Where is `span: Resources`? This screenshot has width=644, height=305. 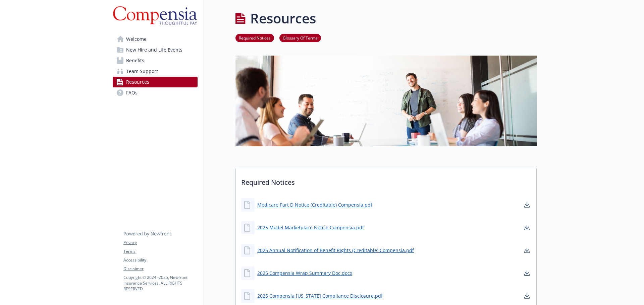 span: Resources is located at coordinates (138, 82).